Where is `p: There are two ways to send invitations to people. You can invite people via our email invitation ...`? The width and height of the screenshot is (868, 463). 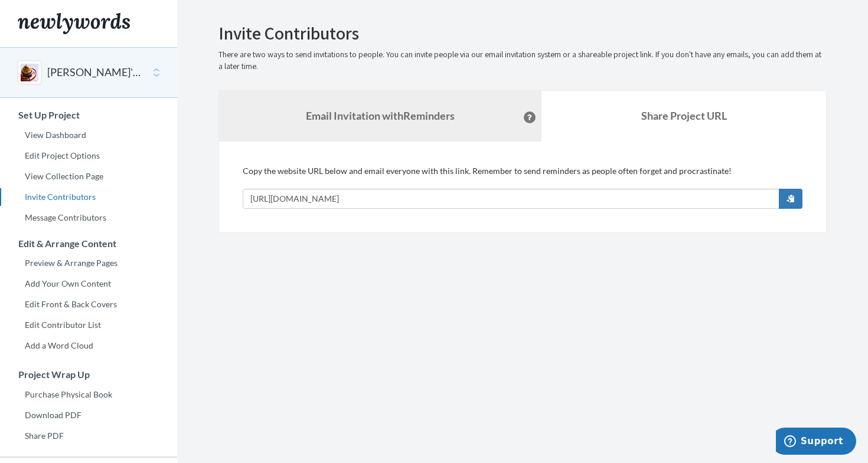 p: There are two ways to send invitations to people. You can invite people via our email invitation ... is located at coordinates (523, 61).